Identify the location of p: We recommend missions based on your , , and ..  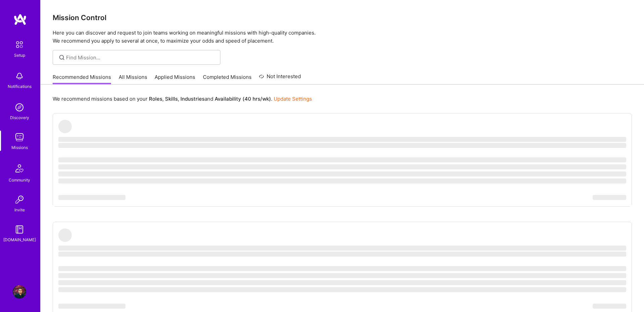
(182, 99).